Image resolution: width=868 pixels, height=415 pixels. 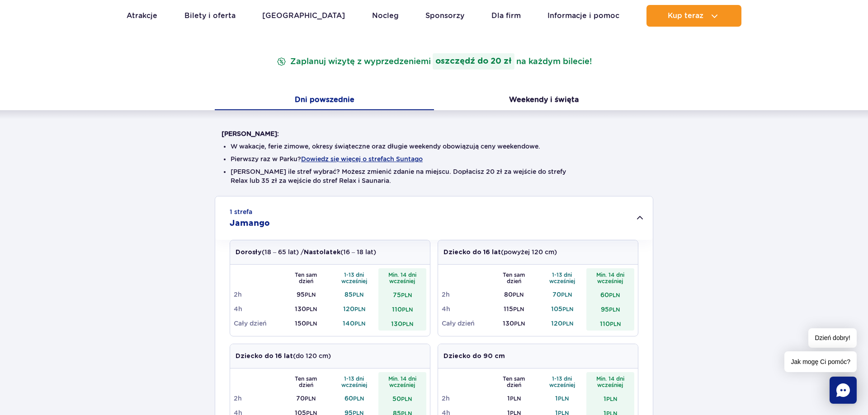 What do you see at coordinates (305, 252) in the screenshot?
I see `p: (18 – 65 lat) / (16 – 18 lat)` at bounding box center [305, 252].